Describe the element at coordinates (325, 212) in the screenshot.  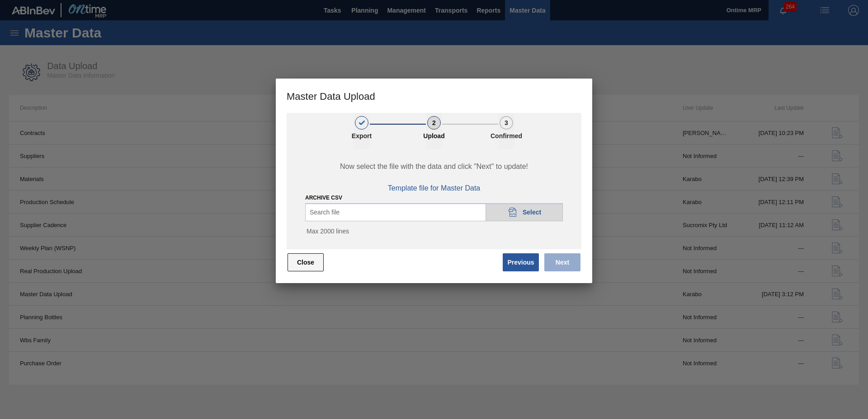
I see `span: Search file` at that location.